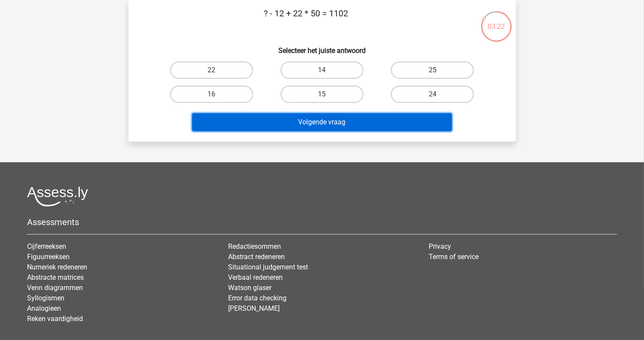 The width and height of the screenshot is (644, 340). What do you see at coordinates (211, 70) in the screenshot?
I see `label: 22` at bounding box center [211, 70].